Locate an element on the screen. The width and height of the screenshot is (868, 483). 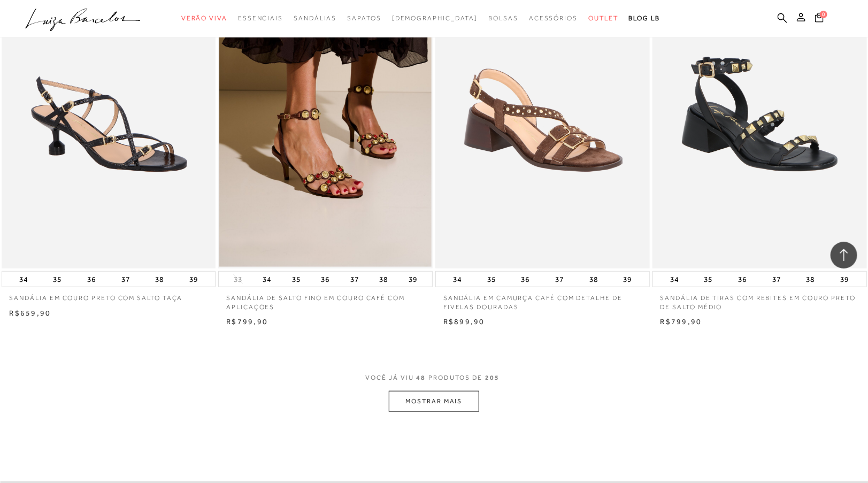
a: SANDÁLIA DE SALTO FINO EM COURO CAFÉ COM APLICAÇÕES is located at coordinates (326, 300).